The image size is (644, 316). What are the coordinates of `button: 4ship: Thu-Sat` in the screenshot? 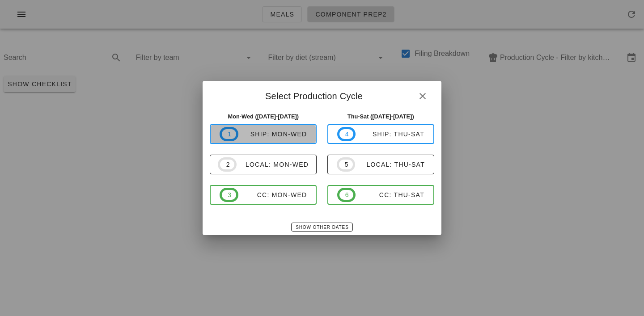 It's located at (380, 134).